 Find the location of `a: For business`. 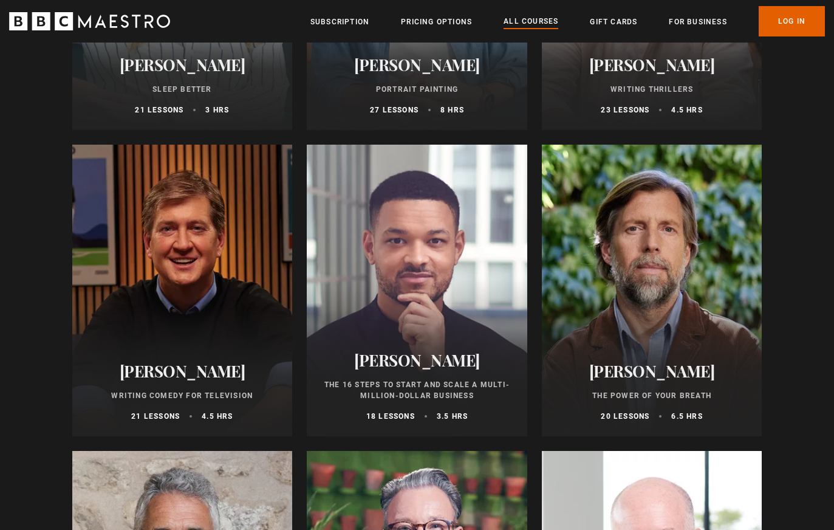

a: For business is located at coordinates (697, 22).